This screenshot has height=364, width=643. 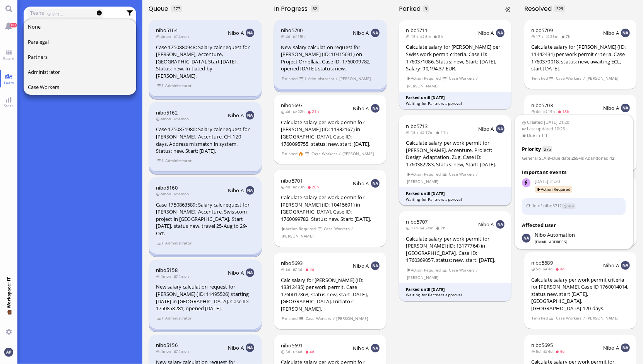 What do you see at coordinates (167, 188) in the screenshot?
I see `a: nibo5160` at bounding box center [167, 188].